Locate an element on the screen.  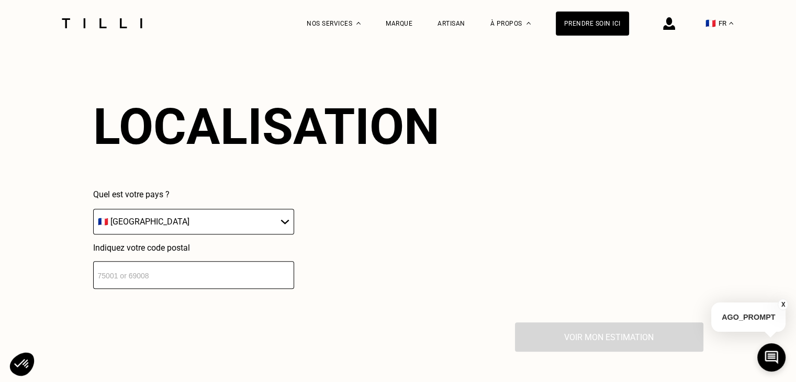
div: Localisation is located at coordinates (267, 127).